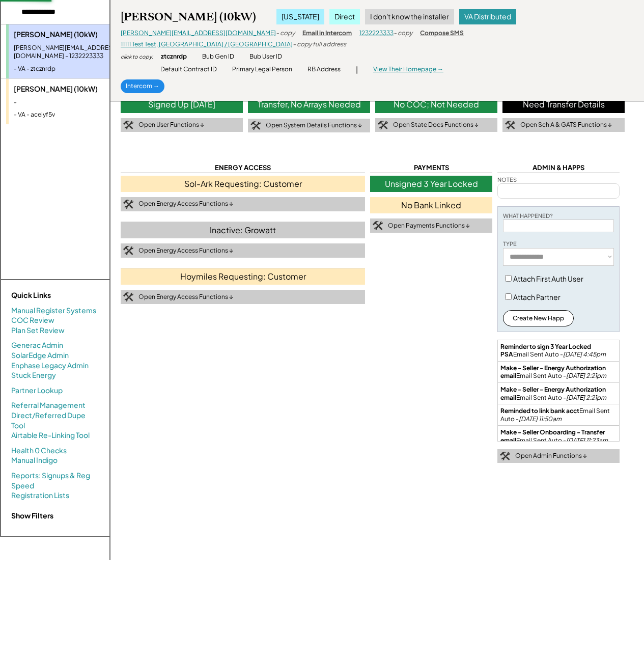 This screenshot has height=659, width=644. What do you see at coordinates (62, 295) in the screenshot?
I see `div: Quick Links` at bounding box center [62, 295].